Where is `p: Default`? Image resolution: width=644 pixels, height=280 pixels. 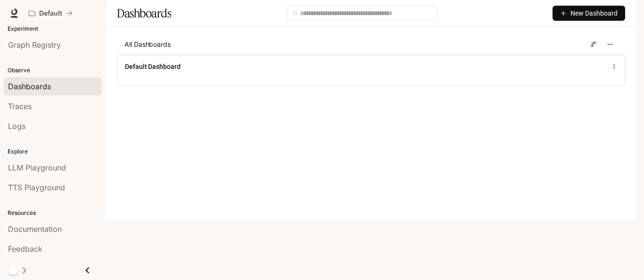
p: Default is located at coordinates (51, 13).